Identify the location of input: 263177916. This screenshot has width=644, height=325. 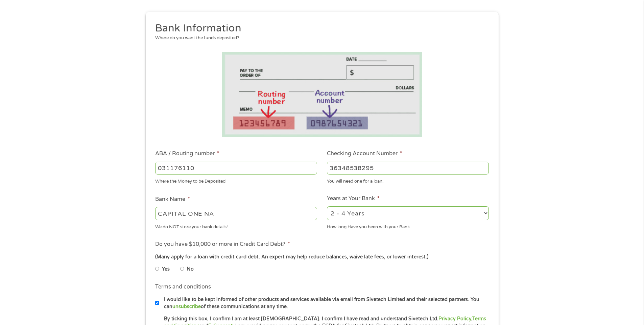
(236, 168).